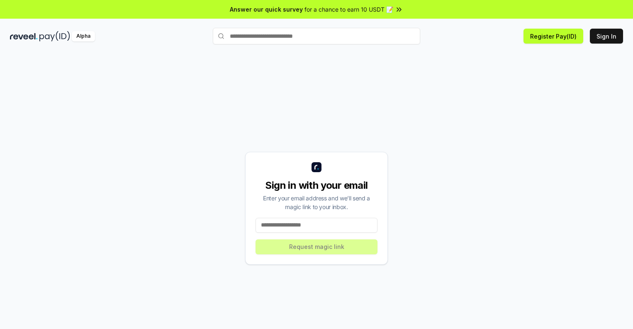 The width and height of the screenshot is (633, 329). Describe the element at coordinates (24, 36) in the screenshot. I see `img: reveel_dark` at that location.